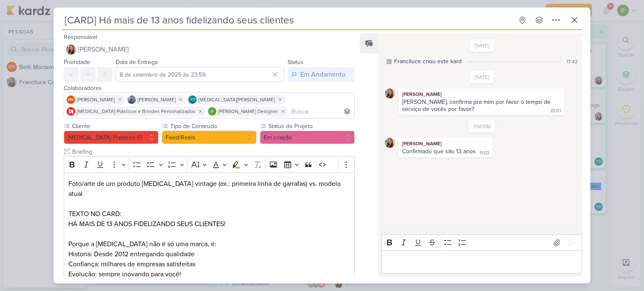  Describe the element at coordinates (295, 62) in the screenshot. I see `label: Status` at that location.